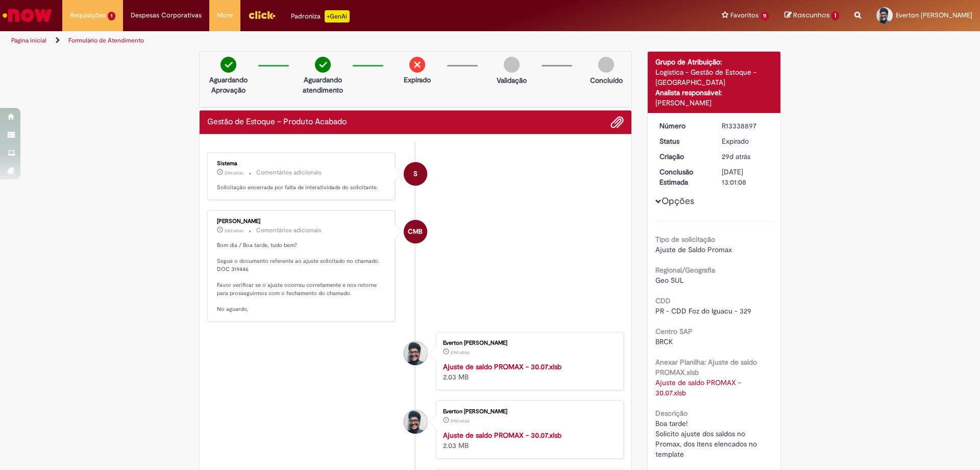 This screenshot has width=980, height=470. Describe the element at coordinates (88, 16) in the screenshot. I see `span: Requisições` at that location.